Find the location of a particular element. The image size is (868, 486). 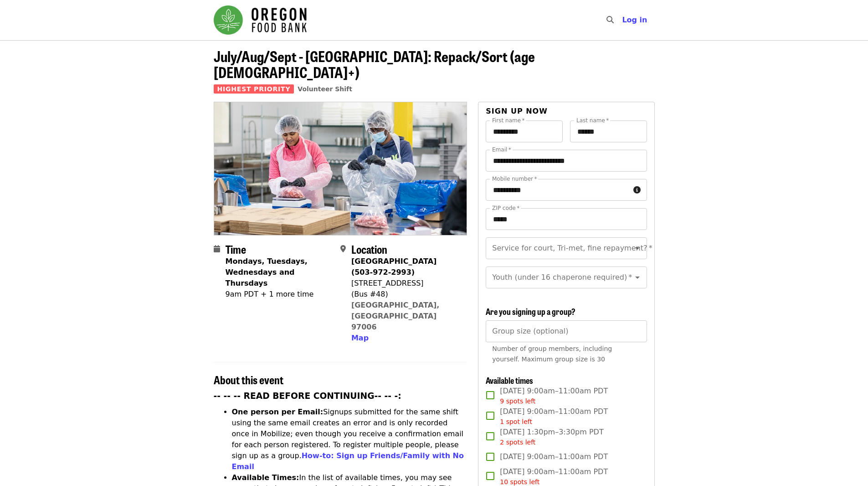

strong: Mondays, Tuesdays, Wednesdays and Thursdays is located at coordinates (267, 272).